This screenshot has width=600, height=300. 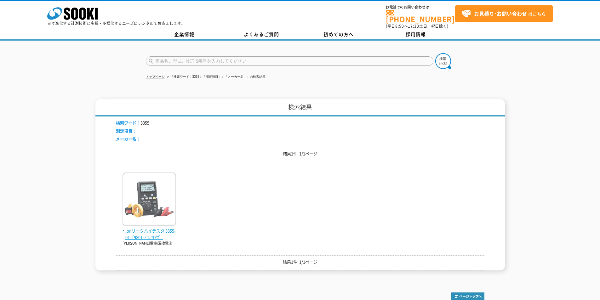 I want to click on span: 初めての方へ, so click(x=339, y=34).